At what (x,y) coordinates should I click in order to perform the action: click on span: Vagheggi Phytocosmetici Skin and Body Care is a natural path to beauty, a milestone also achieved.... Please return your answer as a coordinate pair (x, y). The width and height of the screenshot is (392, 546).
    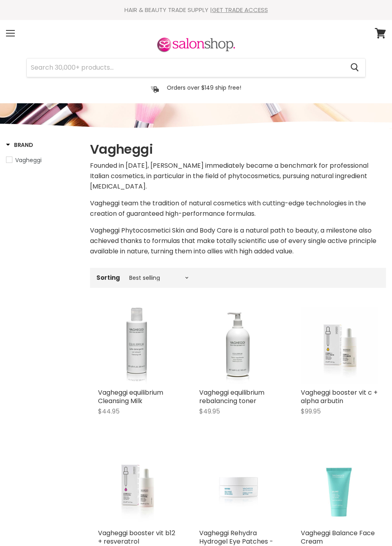
    Looking at the image, I should click on (233, 241).